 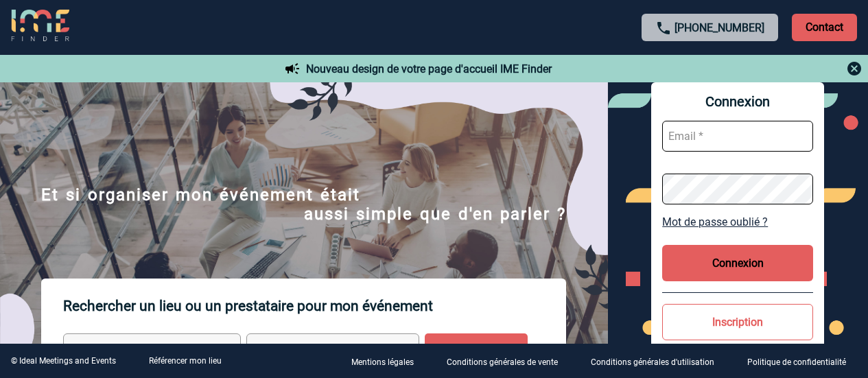 I want to click on a: Mot de passe oublié ?, so click(x=737, y=221).